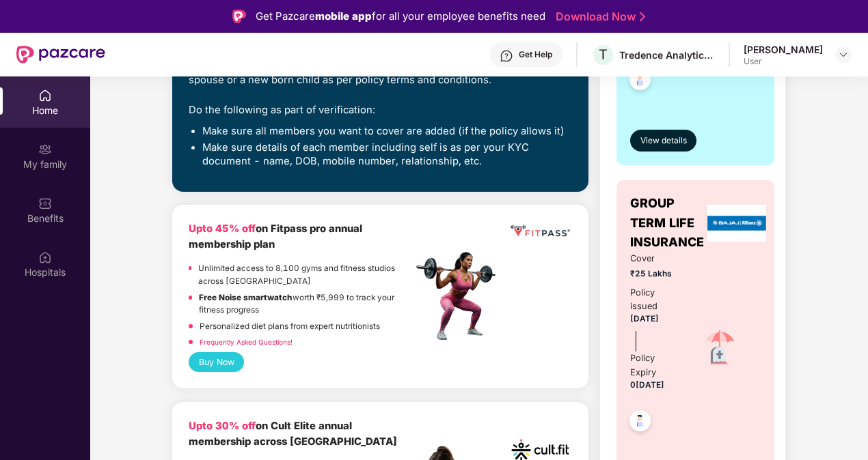 Image resolution: width=868 pixels, height=460 pixels. Describe the element at coordinates (654, 259) in the screenshot. I see `span: Cover` at that location.